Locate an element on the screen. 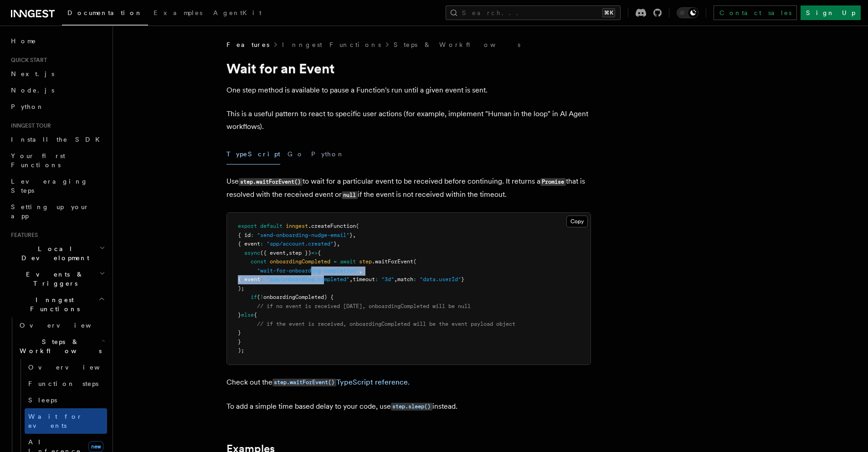 This screenshot has width=868, height=452. span: Wait for events is located at coordinates (55, 421).